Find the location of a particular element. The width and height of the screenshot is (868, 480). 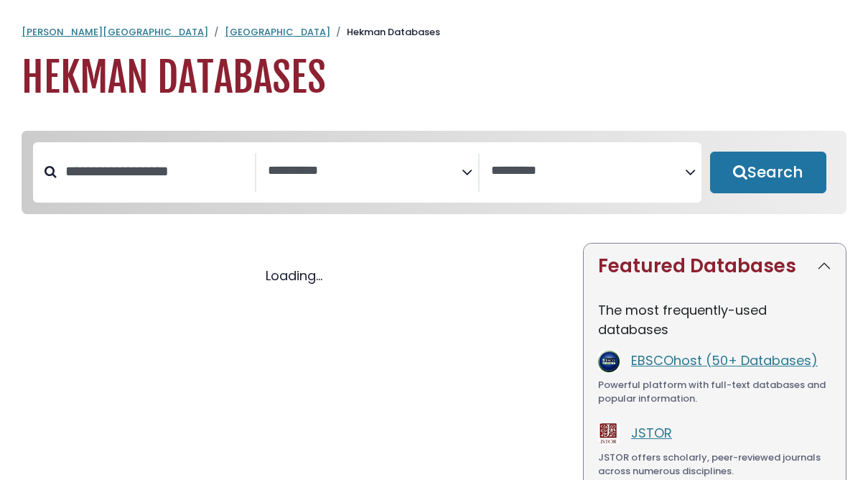

li: Hekman Databases is located at coordinates (385, 33).